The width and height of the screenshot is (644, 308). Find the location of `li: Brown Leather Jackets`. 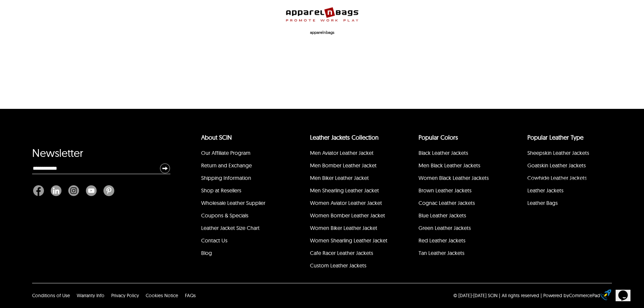

li: Brown Leather Jackets is located at coordinates (459, 191).